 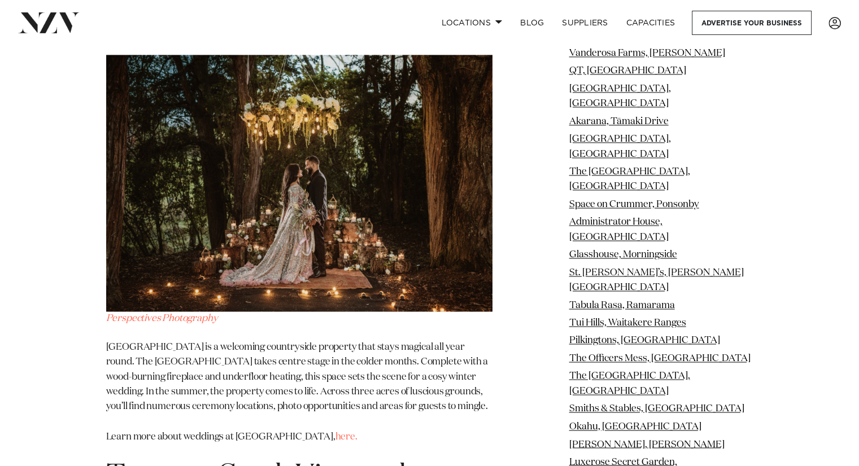 I want to click on a: BLOG, so click(x=532, y=23).